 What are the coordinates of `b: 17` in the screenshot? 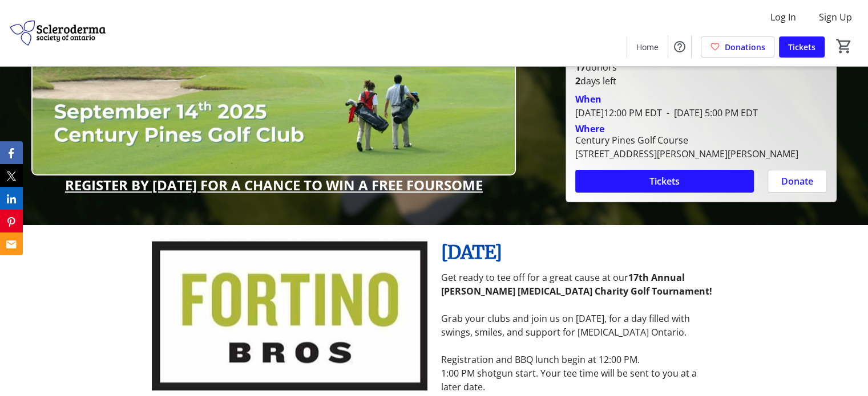 It's located at (581, 67).